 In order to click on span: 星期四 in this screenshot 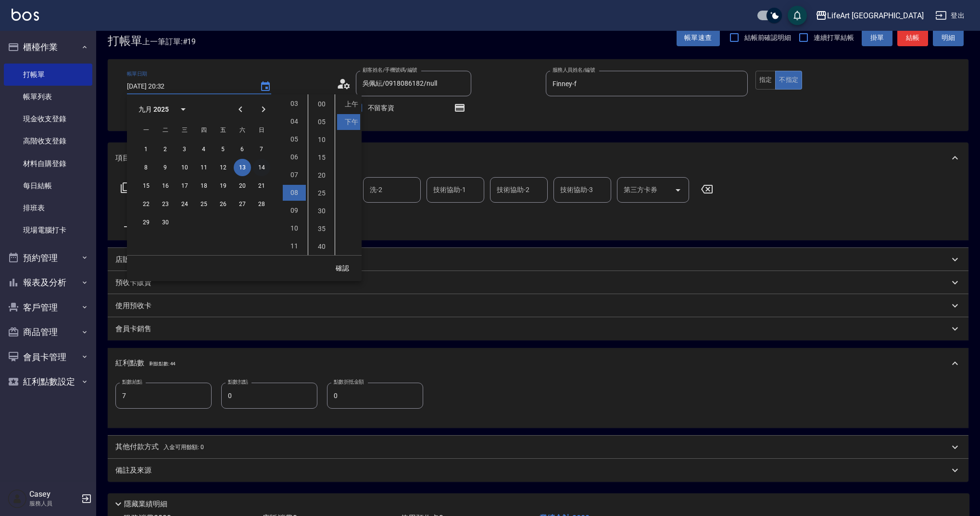, I will do `click(204, 130)`.